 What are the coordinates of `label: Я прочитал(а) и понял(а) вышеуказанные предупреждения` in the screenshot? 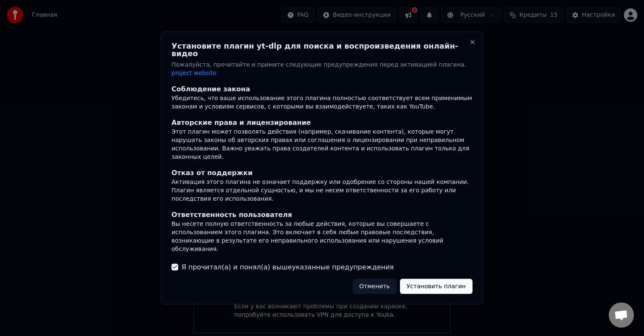 It's located at (288, 267).